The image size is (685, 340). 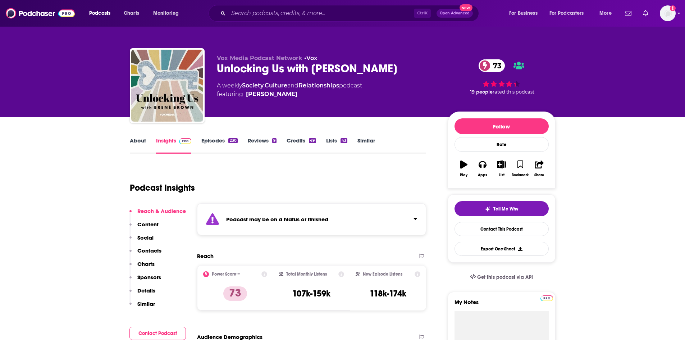 I want to click on h2: Reach, so click(x=205, y=256).